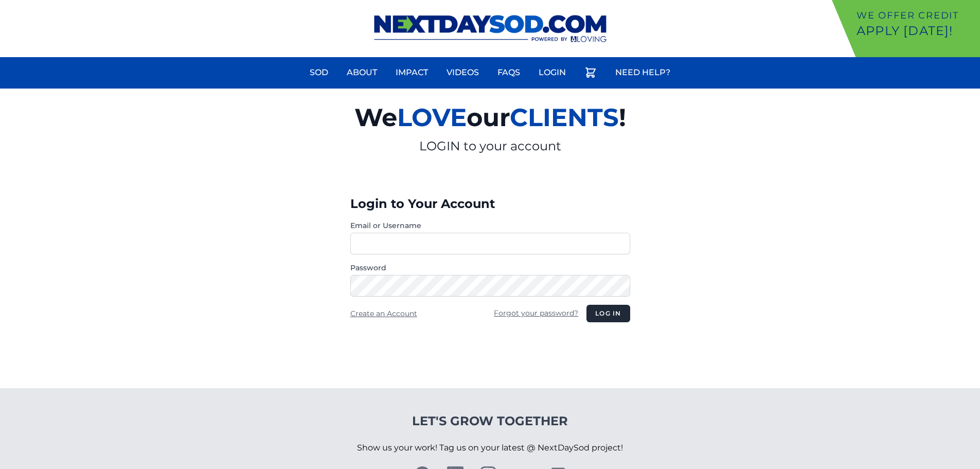 This screenshot has height=469, width=980. I want to click on span: LOVE, so click(432, 117).